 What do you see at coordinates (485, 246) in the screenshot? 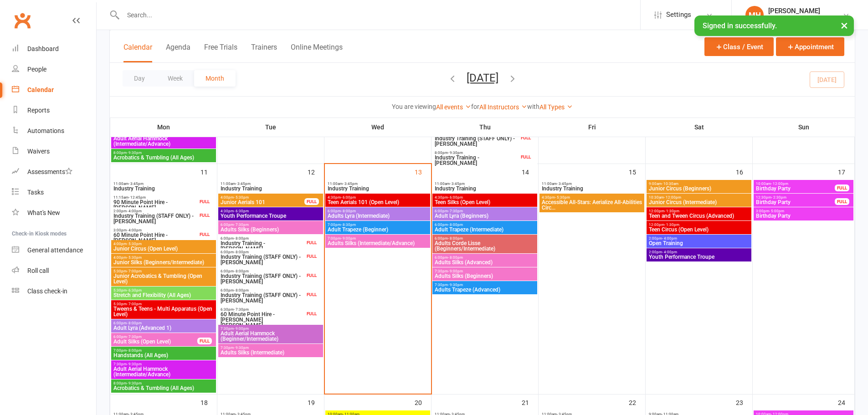
I see `span: Adults Corde Lisse (Beginners/Intermediate)` at bounding box center [485, 246].